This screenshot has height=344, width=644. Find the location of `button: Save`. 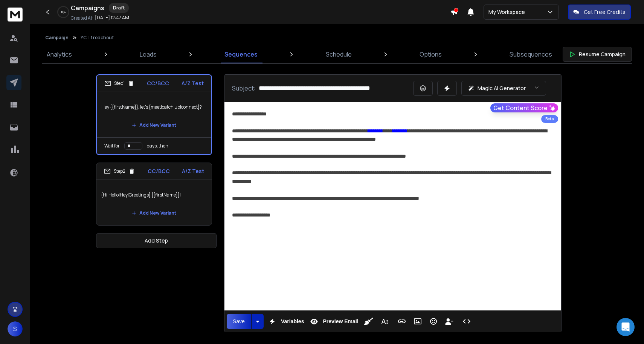

button: Save is located at coordinates (239, 321).